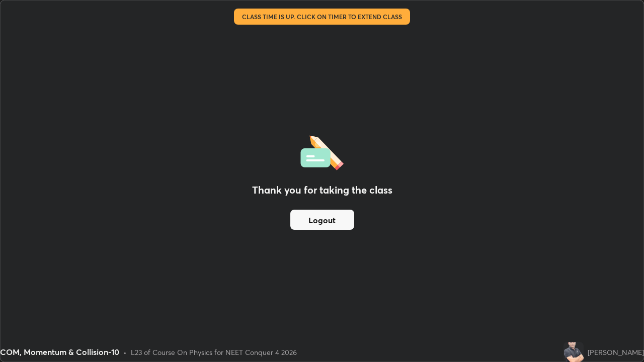 The image size is (644, 362). What do you see at coordinates (214, 352) in the screenshot?
I see `div: L23 of Course On Physics for NEET Conquer 4 2026` at bounding box center [214, 352].